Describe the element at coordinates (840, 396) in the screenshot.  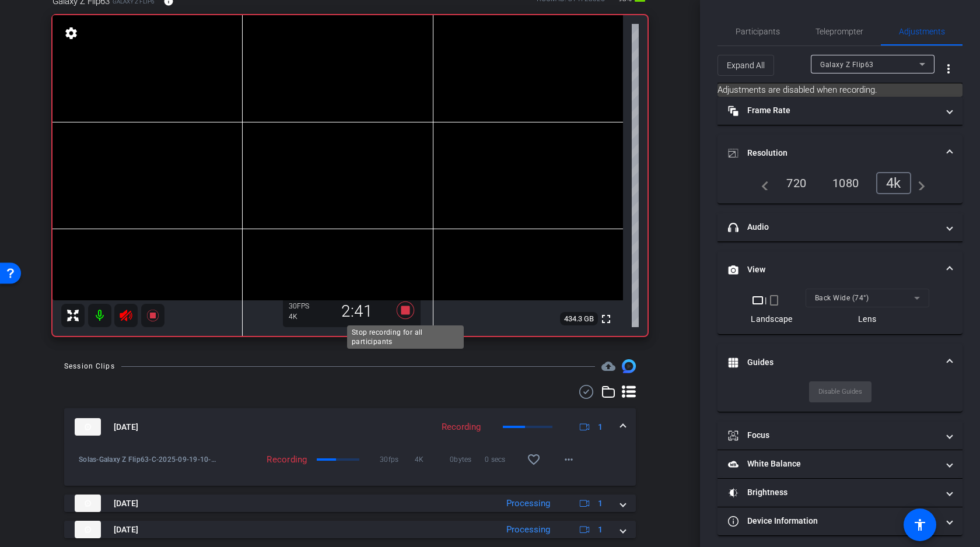
I see `div: Guides` at that location.